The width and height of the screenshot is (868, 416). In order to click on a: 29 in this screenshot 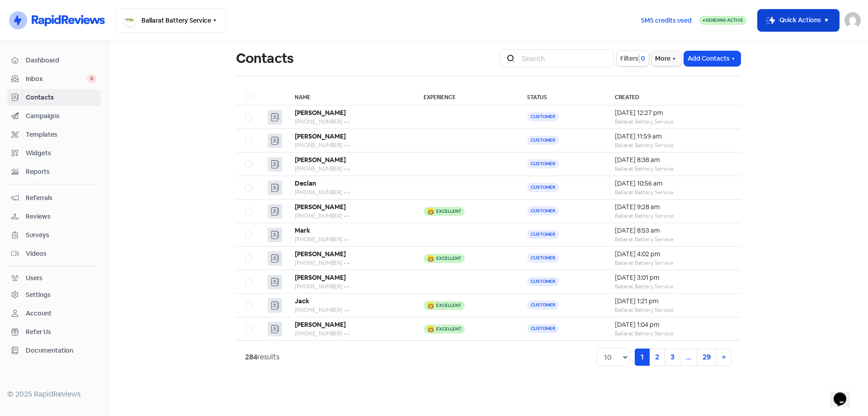, I will do `click(707, 357)`.